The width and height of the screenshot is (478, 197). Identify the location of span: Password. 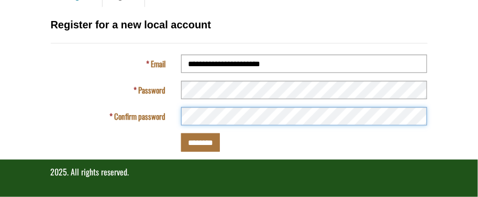
(152, 90).